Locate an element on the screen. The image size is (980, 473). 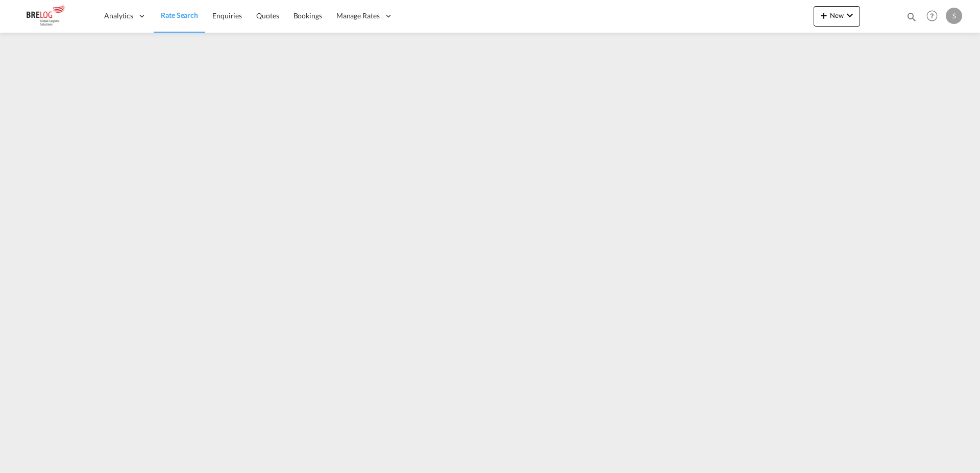
span: Manage Rates is located at coordinates (358, 16).